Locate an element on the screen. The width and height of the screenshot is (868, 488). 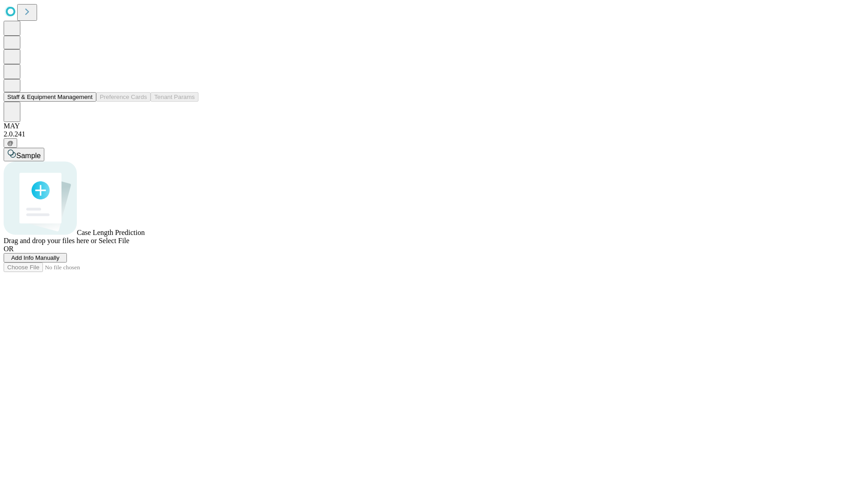
button: Sample is located at coordinates (24, 155).